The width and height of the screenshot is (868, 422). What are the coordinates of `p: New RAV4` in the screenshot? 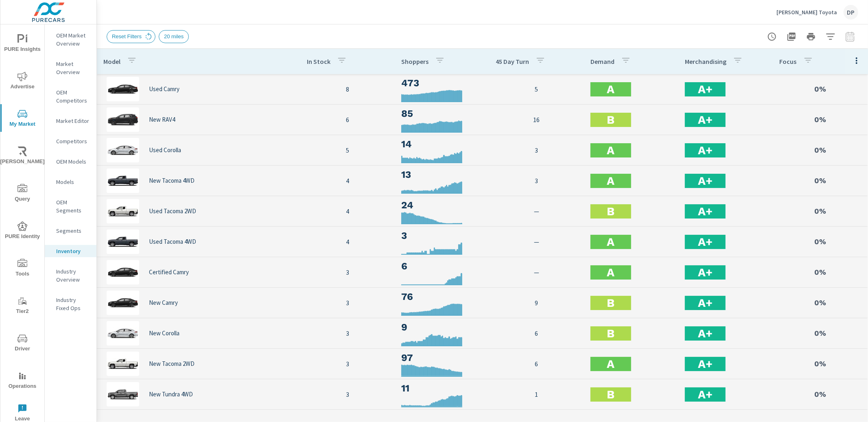 It's located at (162, 120).